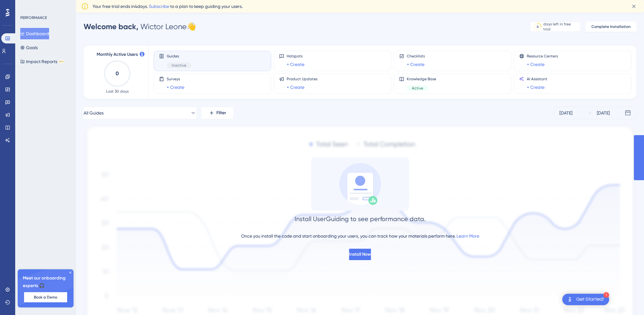 The height and width of the screenshot is (315, 644). What do you see at coordinates (302, 79) in the screenshot?
I see `span: Product Updates` at bounding box center [302, 79].